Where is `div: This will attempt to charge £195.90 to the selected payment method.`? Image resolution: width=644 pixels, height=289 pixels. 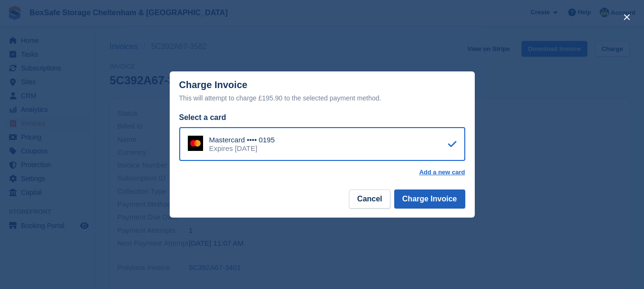 div: This will attempt to charge £195.90 to the selected payment method. is located at coordinates (323, 98).